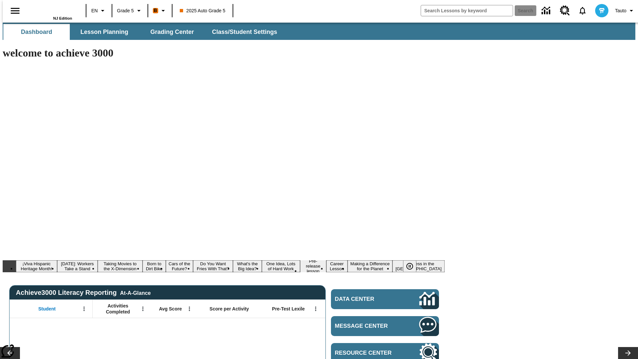  I want to click on button: Slide 7 What's the Big Idea?, so click(247, 266).